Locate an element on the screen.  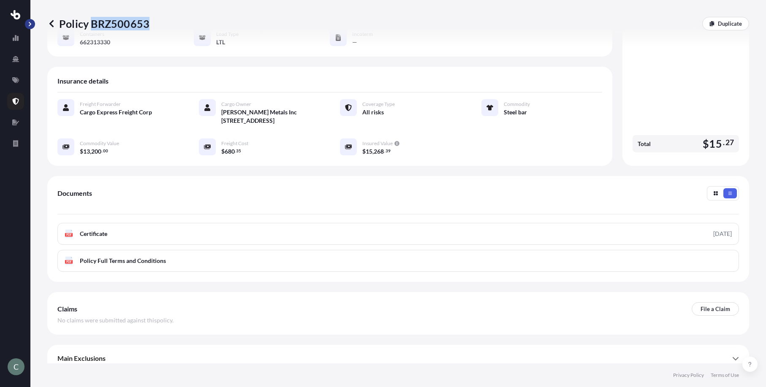
p: Terms of Use is located at coordinates (725, 375).